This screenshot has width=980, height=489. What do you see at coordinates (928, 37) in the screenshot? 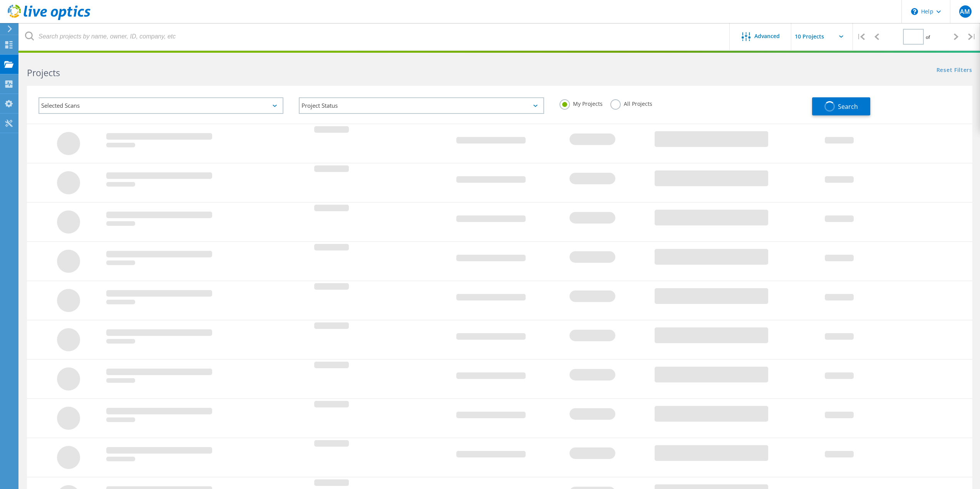
I see `span: of` at bounding box center [928, 37].